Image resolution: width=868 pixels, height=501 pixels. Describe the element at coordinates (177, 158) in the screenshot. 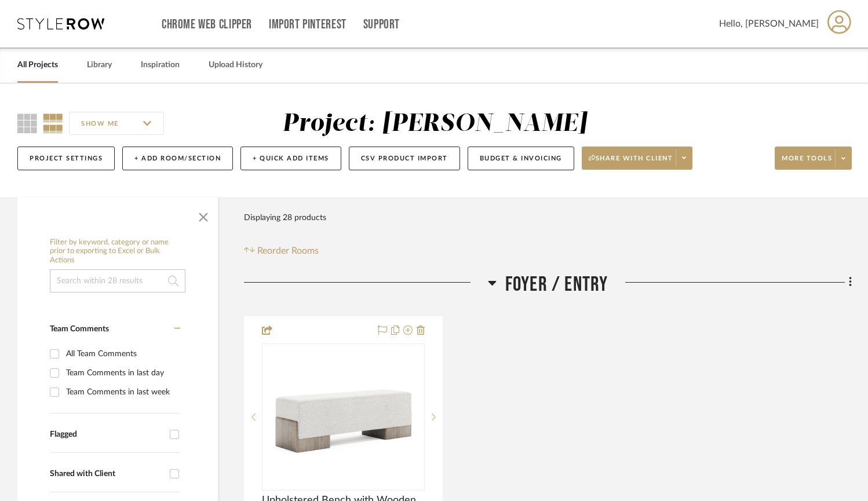

I see `button: + Add Room/Section` at that location.